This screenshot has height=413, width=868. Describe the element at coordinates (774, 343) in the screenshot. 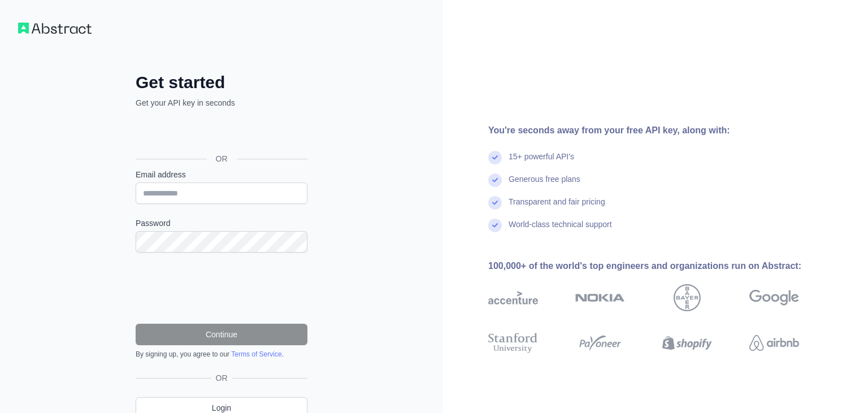

I see `img: airbnb` at that location.